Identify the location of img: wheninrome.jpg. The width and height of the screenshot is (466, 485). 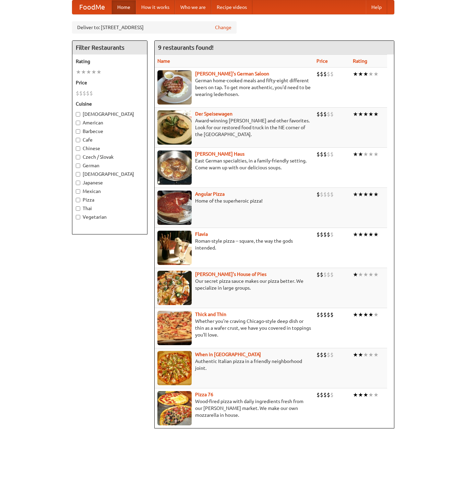
(175, 368).